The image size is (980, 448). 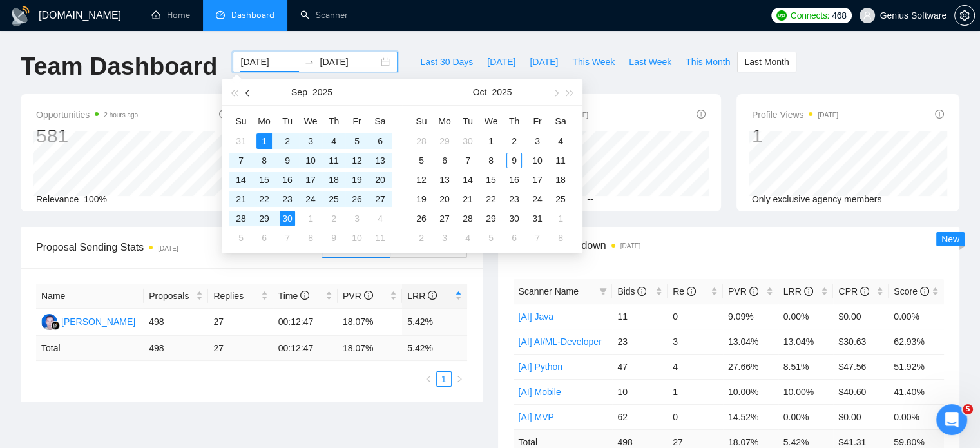 I want to click on button: Last Month, so click(x=767, y=62).